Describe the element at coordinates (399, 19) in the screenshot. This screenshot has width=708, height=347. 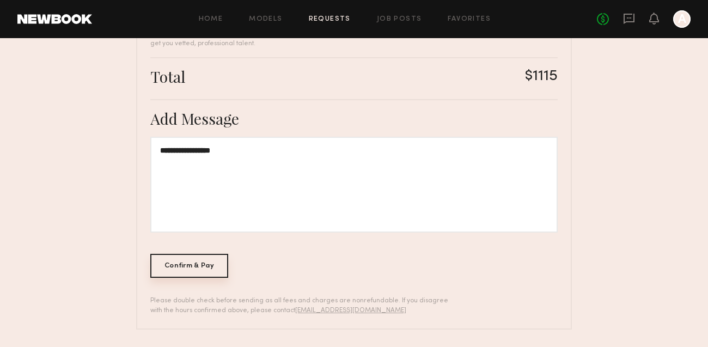
I see `a: Job Posts` at that location.